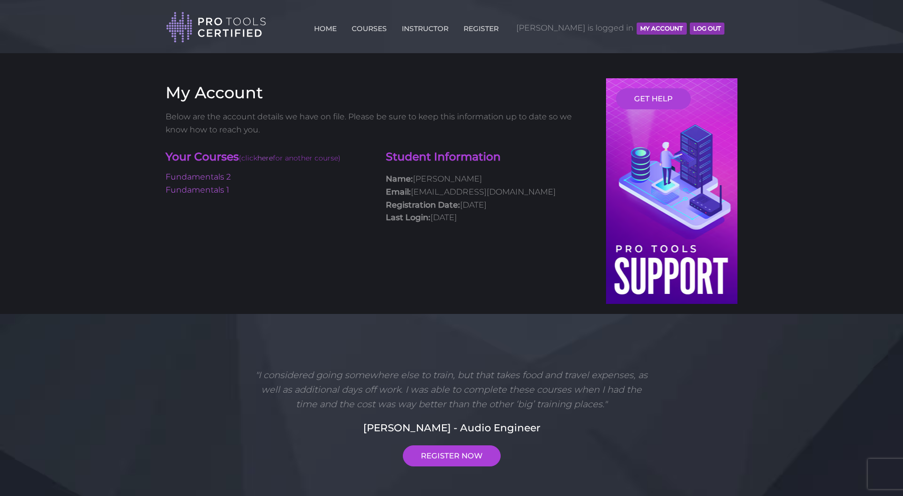  I want to click on a: HOME, so click(325, 27).